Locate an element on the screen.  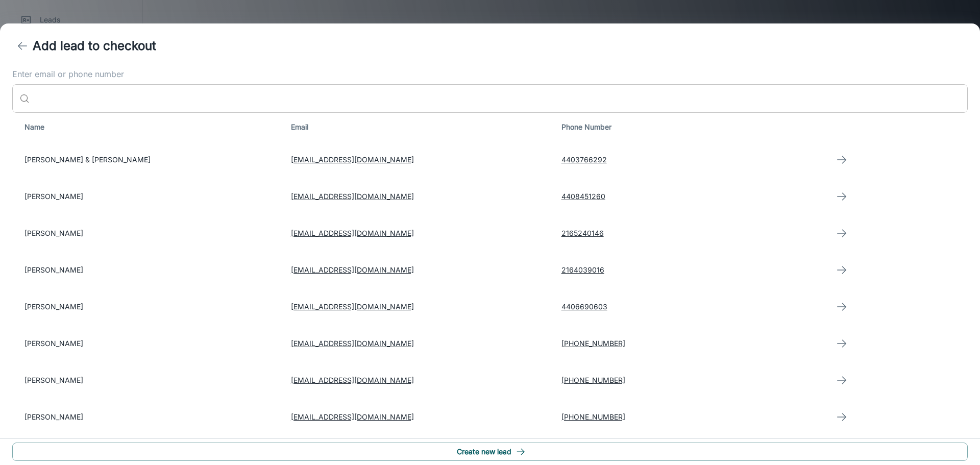
a: 2165240146 is located at coordinates (582, 232).